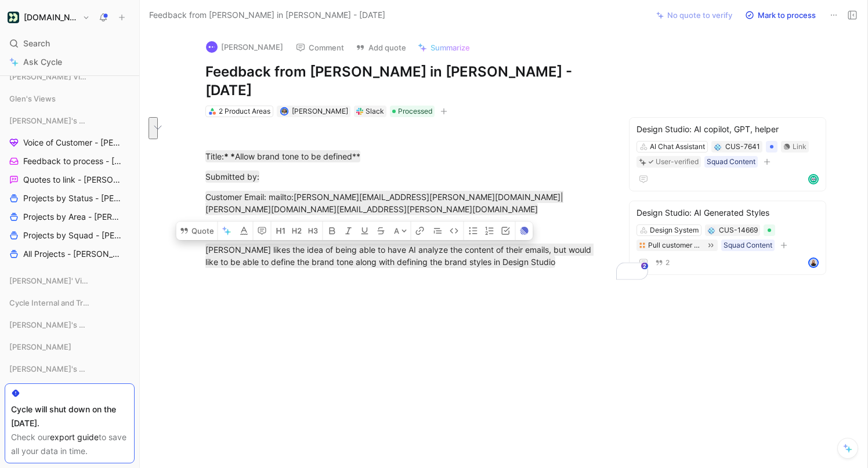 This screenshot has height=468, width=868. What do you see at coordinates (662, 263) in the screenshot?
I see `button: 2` at bounding box center [662, 263].